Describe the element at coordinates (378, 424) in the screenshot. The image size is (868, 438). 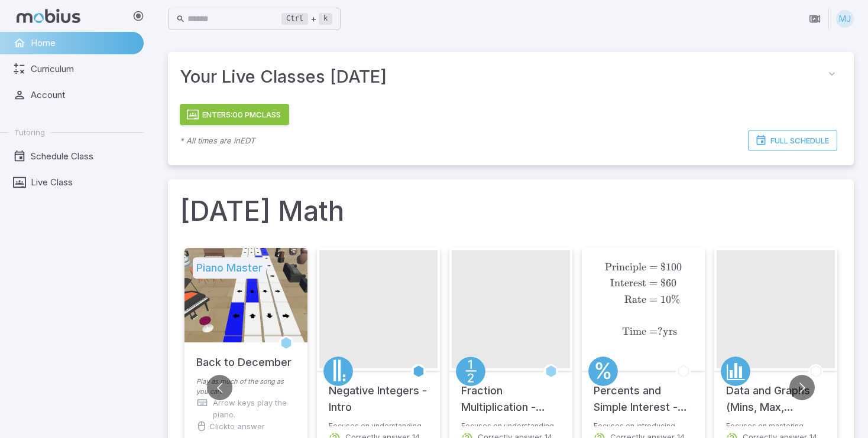
I see `p: Focuses on understanding how to work with negative integers.` at that location.